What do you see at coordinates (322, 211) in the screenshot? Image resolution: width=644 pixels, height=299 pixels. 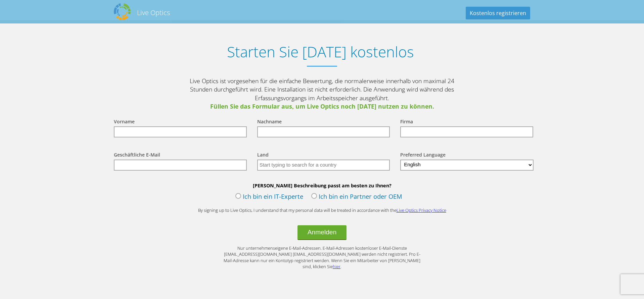 I see `p: By signing up to Live Optics, I understand that my personal data will be treated in accordance wi...` at bounding box center [322, 211].